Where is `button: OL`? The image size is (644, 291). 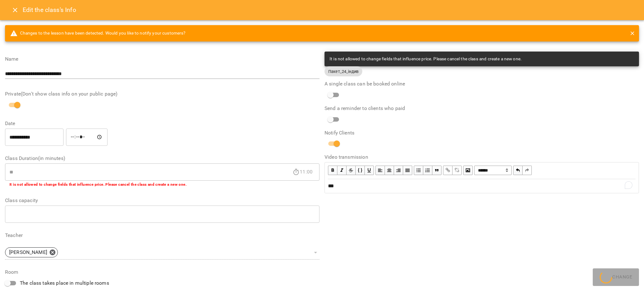
button: OL is located at coordinates (428, 171).